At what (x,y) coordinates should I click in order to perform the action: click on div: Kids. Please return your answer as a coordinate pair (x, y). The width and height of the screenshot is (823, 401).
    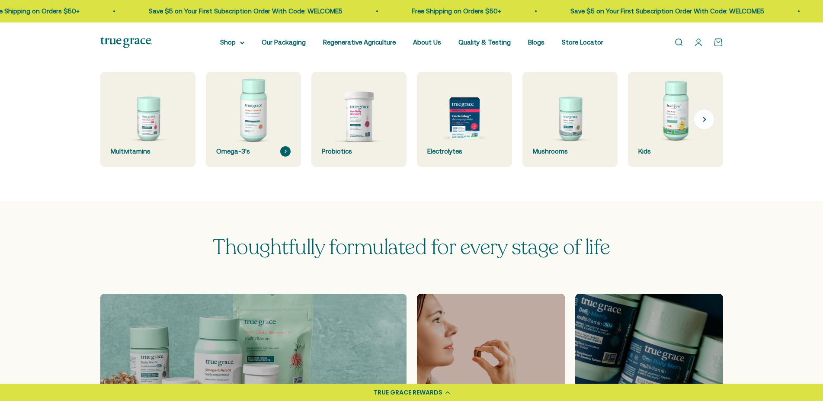
    Looking at the image, I should click on (676, 151).